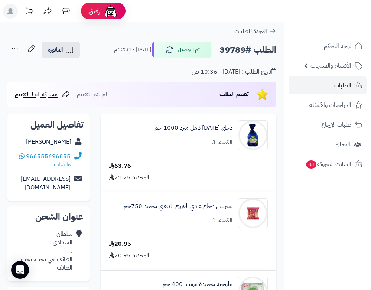 The height and width of the screenshot is (290, 371). What do you see at coordinates (120, 166) in the screenshot?
I see `div: 63.76` at bounding box center [120, 166].